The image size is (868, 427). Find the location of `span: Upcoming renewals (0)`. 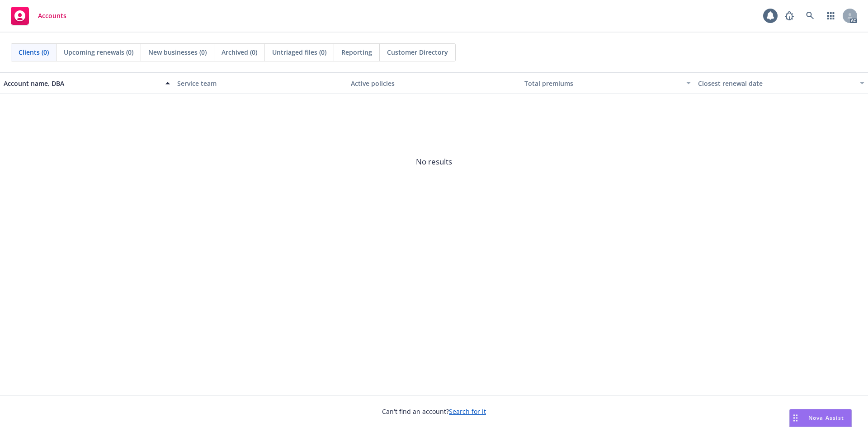

span: Upcoming renewals (0) is located at coordinates (99, 52).